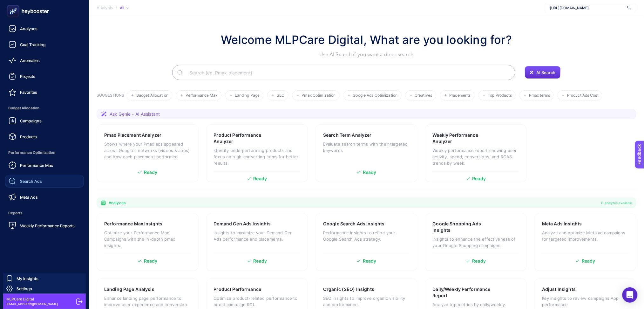 This screenshot has height=309, width=644. I want to click on span: Anomalies, so click(30, 60).